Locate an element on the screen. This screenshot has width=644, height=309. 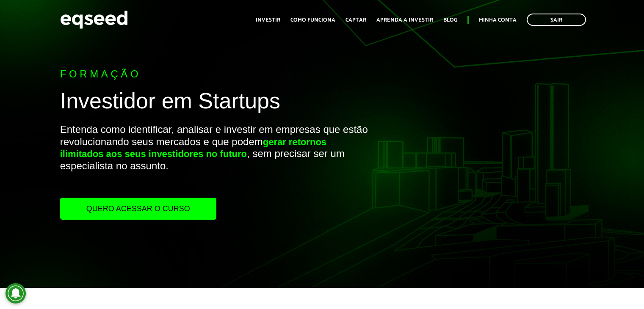
a: Minha conta is located at coordinates (498, 20).